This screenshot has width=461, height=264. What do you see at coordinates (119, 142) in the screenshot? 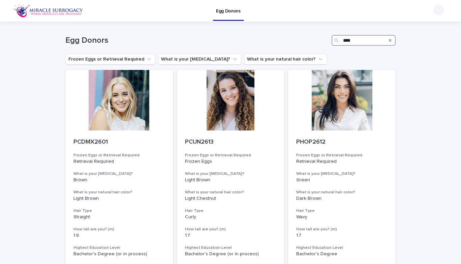
I see `p: PCDMX2601` at bounding box center [119, 142].